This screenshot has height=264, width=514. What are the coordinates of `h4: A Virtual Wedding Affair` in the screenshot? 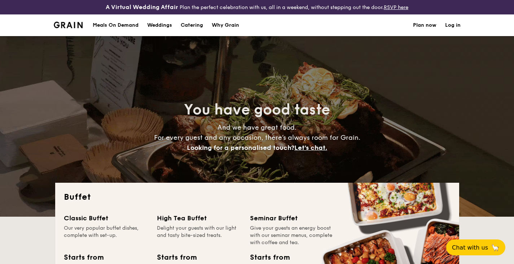 It's located at (142, 7).